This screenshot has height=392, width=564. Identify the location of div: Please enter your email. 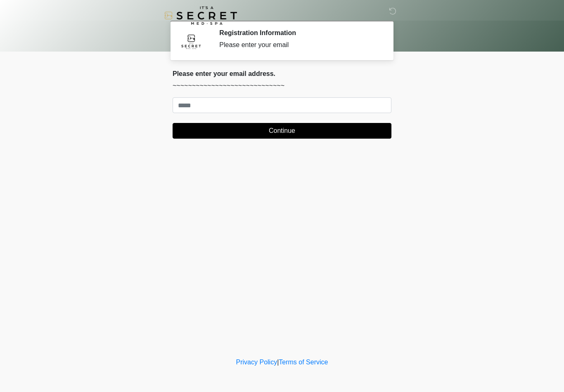
(299, 45).